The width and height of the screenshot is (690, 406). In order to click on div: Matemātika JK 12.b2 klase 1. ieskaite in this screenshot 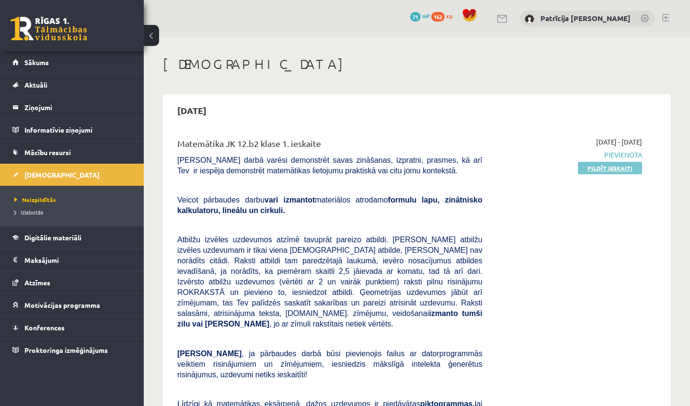, I will do `click(330, 146)`.